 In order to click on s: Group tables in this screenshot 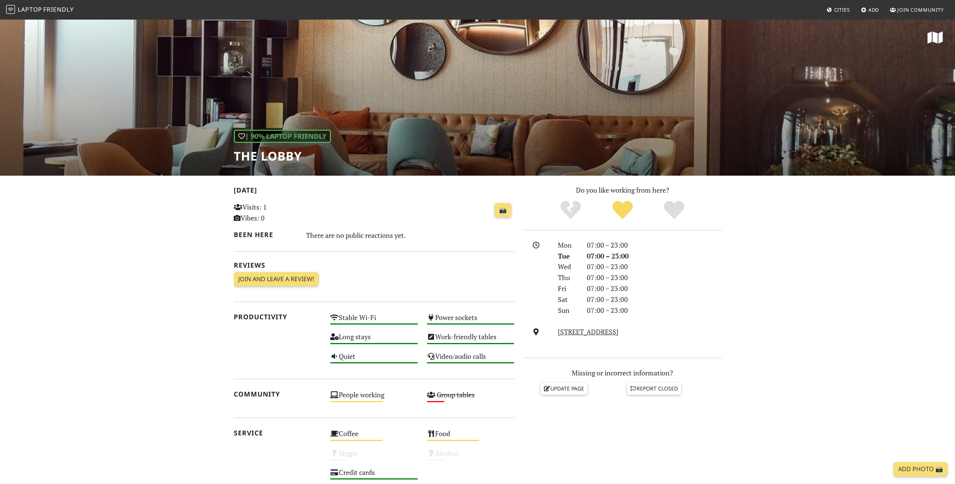, I will do `click(456, 394)`.